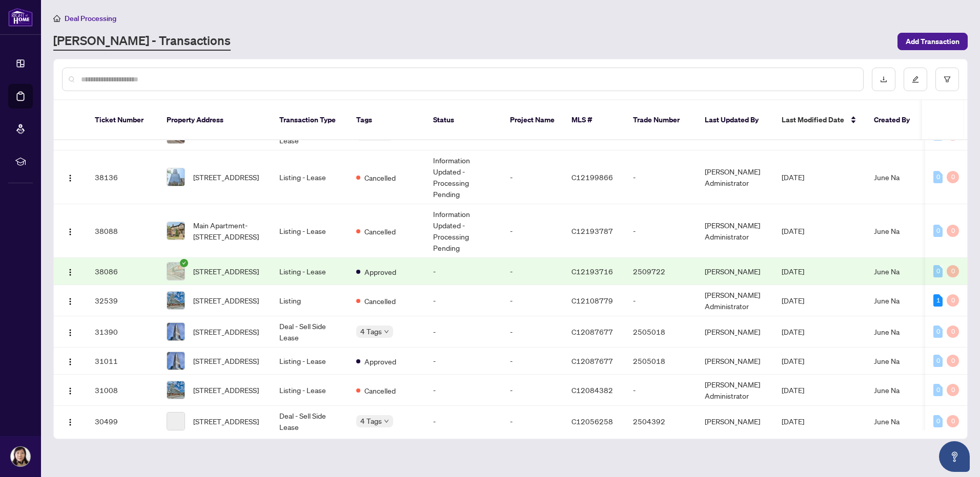  Describe the element at coordinates (594, 120) in the screenshot. I see `th: MLS #` at that location.